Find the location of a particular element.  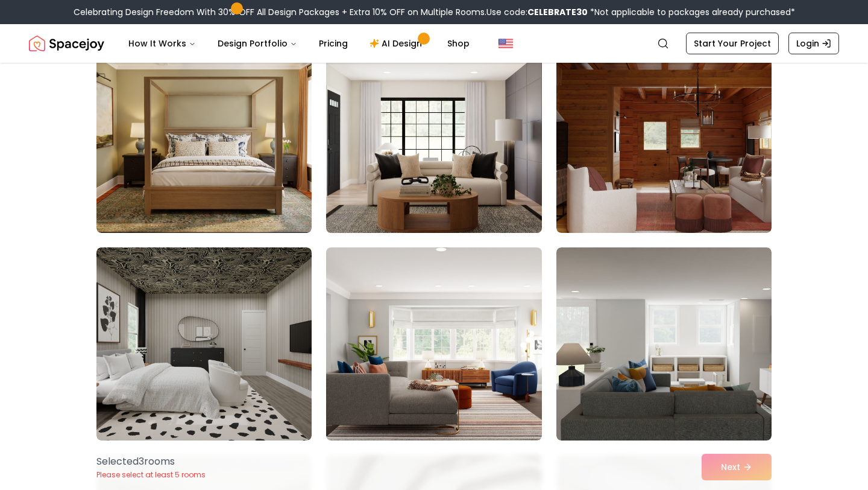

img: Room room-18 is located at coordinates (663, 136).